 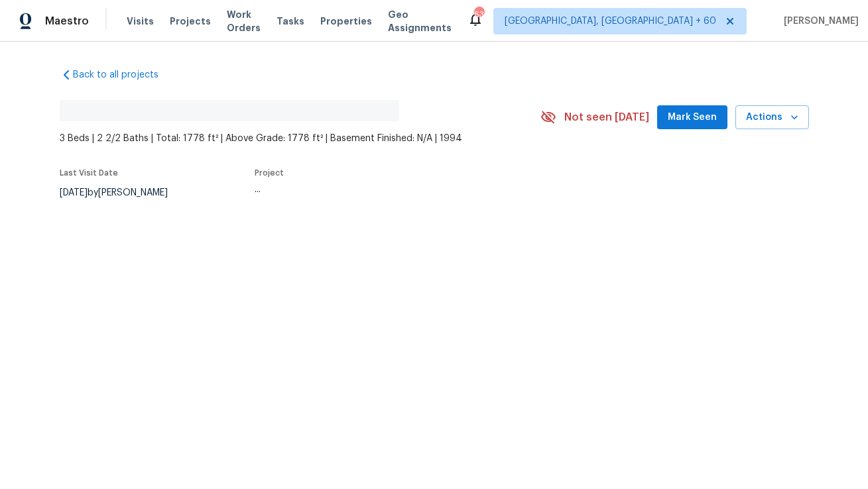 What do you see at coordinates (420, 21) in the screenshot?
I see `span: Geo Assignments` at bounding box center [420, 21].